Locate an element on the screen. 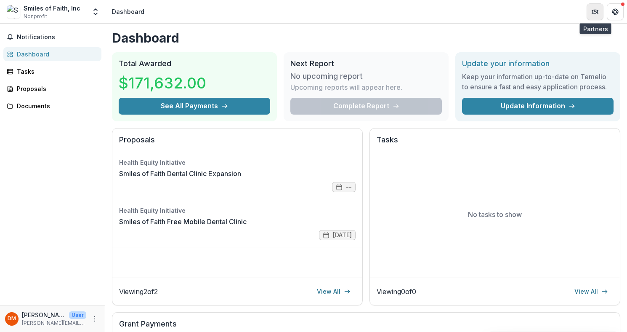 This screenshot has height=332, width=627. div: Proposals is located at coordinates (56, 88).